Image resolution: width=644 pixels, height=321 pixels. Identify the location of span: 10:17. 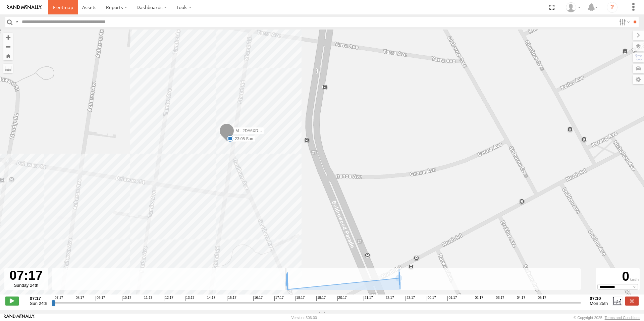
(127, 299).